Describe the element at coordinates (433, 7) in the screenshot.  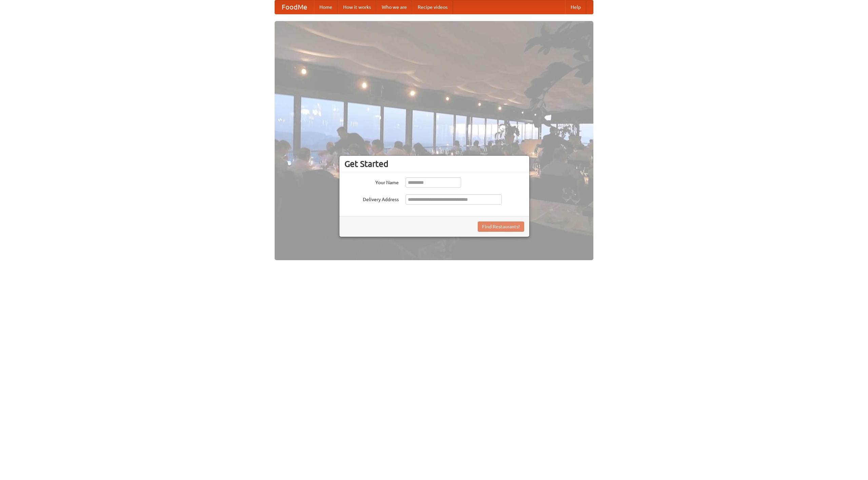
I see `a: Recipe videos` at that location.